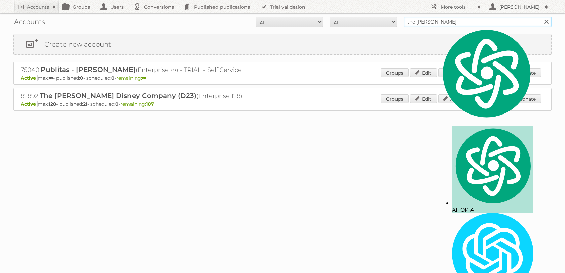  I want to click on h2: Accounts, so click(38, 7).